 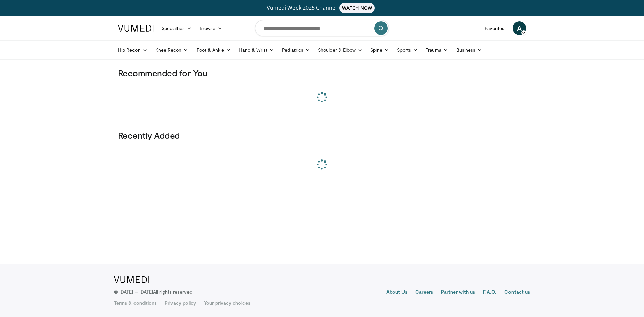 What do you see at coordinates (173, 291) in the screenshot?
I see `span: All rights reserved` at bounding box center [173, 291].